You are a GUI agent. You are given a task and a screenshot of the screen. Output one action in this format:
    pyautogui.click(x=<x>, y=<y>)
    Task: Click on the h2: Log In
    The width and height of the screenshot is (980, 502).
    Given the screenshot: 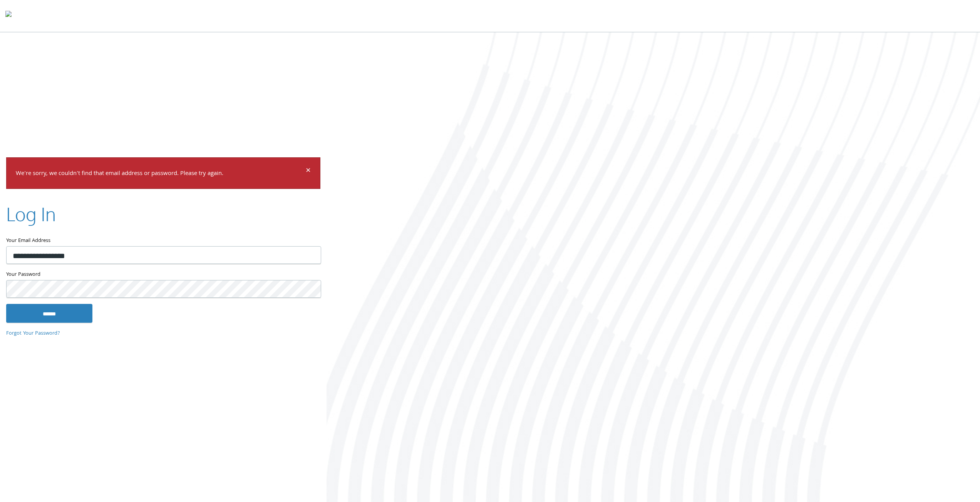 What is the action you would take?
    pyautogui.click(x=31, y=214)
    